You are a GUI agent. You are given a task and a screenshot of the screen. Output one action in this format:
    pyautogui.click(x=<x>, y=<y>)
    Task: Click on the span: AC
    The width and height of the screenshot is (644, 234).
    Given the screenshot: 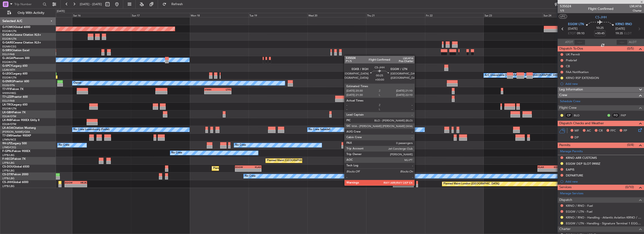 What is the action you would take?
    pyautogui.click(x=589, y=131)
    